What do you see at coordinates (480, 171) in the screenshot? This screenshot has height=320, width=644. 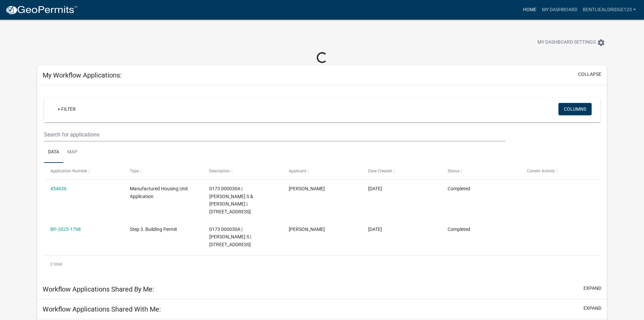 I see `datatable-header-cell: Status` at bounding box center [480, 171].